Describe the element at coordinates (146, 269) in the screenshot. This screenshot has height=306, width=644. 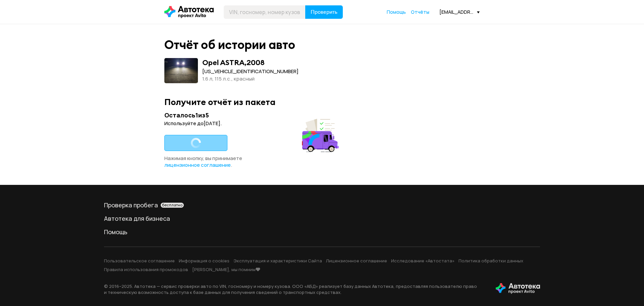
I see `p: Правила использования промокодов` at that location.